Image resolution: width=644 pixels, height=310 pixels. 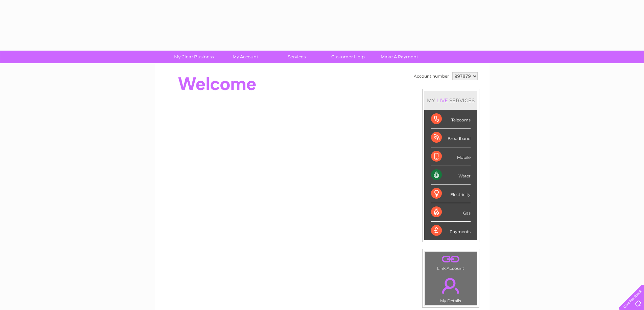 What do you see at coordinates (399, 57) in the screenshot?
I see `a: Make A Payment` at bounding box center [399, 57].